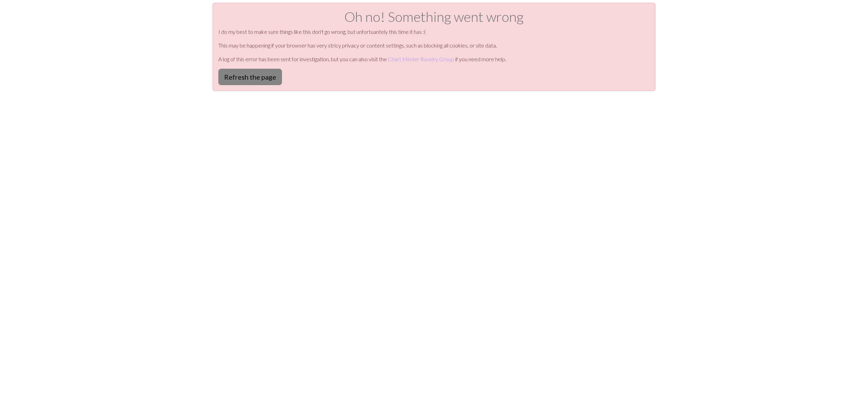  I want to click on a: Chart Minder Ravelry Group, so click(421, 59).